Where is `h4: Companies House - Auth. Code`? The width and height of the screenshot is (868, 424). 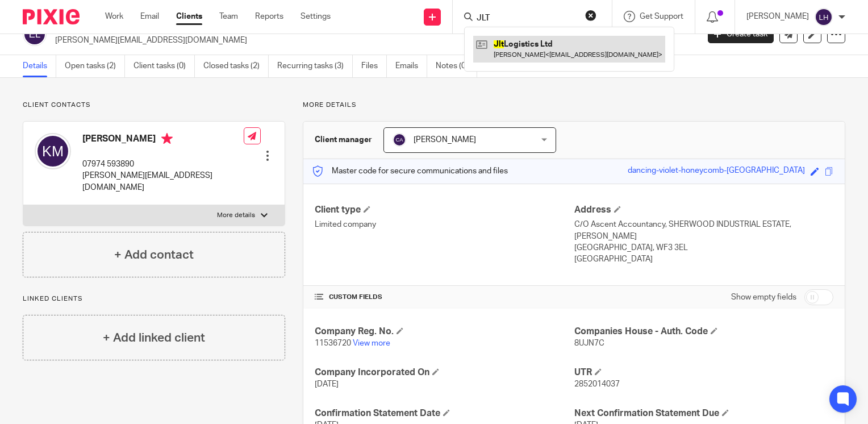
h4: Companies House - Auth. Code is located at coordinates (703, 331).